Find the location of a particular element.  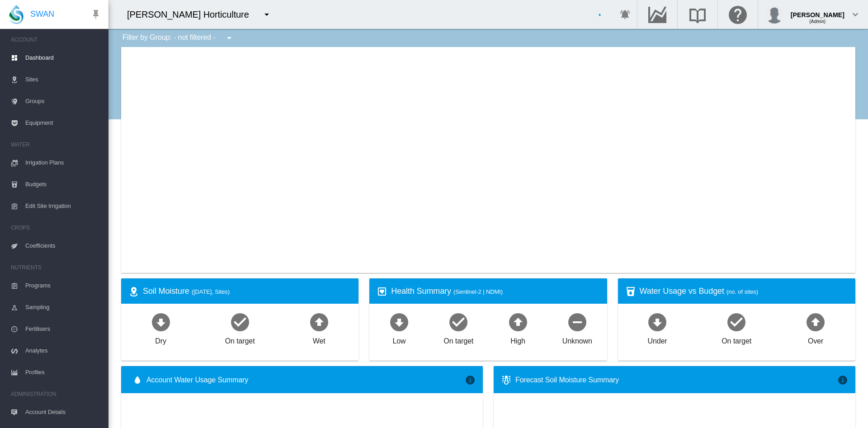

span: ACCOUNT is located at coordinates (56, 40).